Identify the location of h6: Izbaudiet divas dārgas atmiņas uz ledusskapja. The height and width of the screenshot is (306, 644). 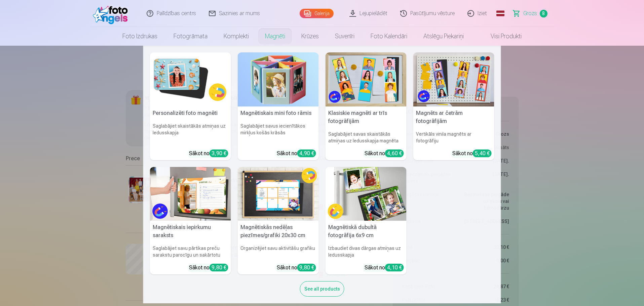
(366, 252).